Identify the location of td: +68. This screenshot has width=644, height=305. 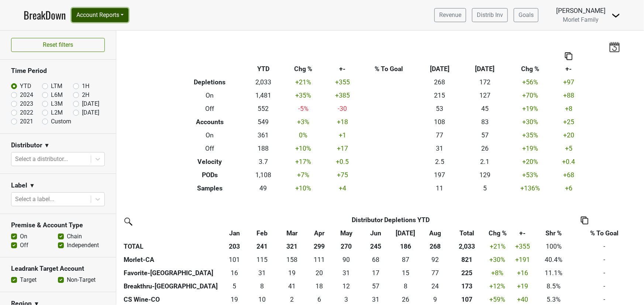
(569, 175).